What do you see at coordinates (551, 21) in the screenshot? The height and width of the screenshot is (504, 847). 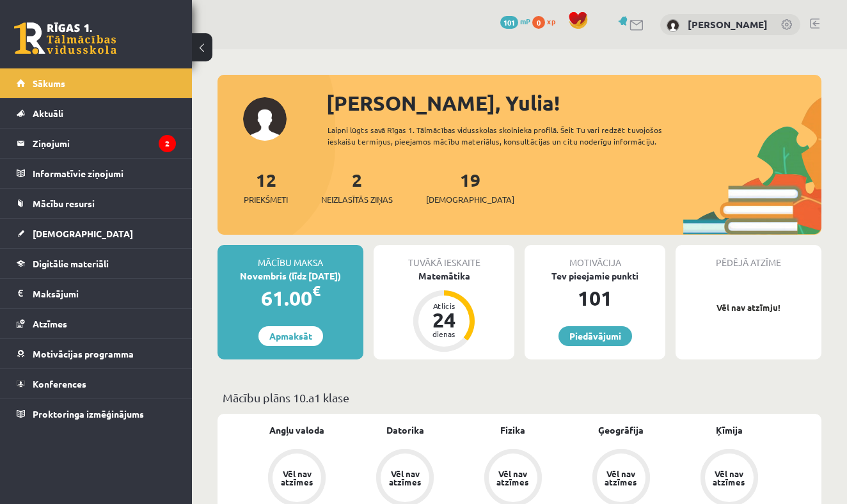 I see `span: xp` at bounding box center [551, 21].